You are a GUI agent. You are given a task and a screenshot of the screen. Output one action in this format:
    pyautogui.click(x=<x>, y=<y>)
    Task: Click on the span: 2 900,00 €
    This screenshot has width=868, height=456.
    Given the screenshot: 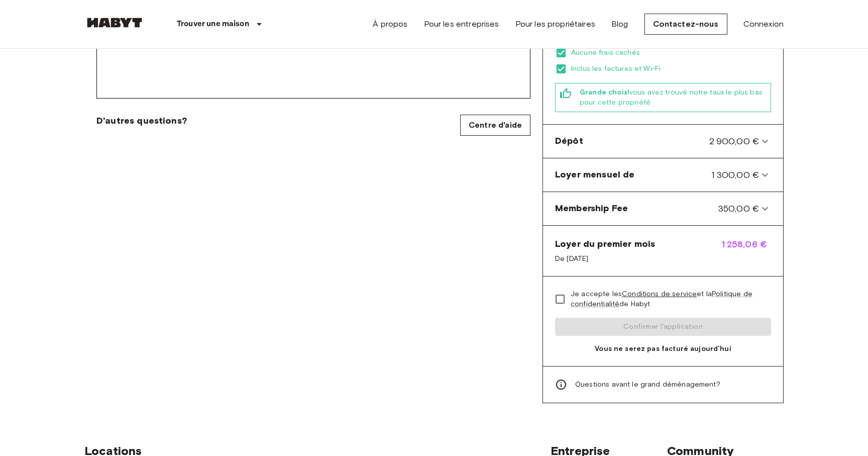 What is the action you would take?
    pyautogui.click(x=733, y=141)
    